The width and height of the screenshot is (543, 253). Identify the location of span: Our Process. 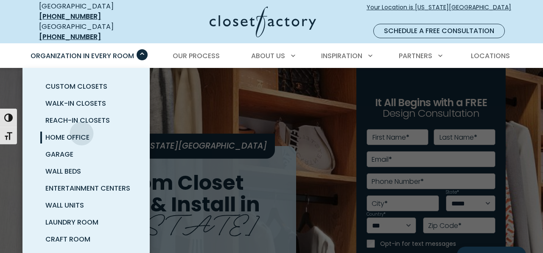
(196, 56).